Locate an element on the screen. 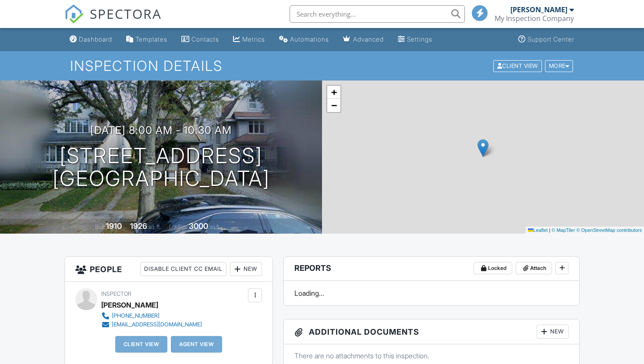 This screenshot has height=364, width=644. a: © OpenStreetMap contributors is located at coordinates (609, 230).